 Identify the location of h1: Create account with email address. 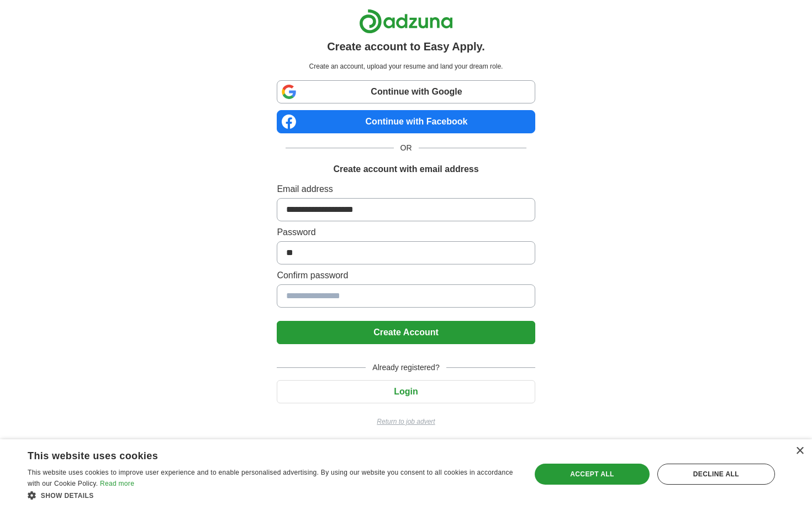
(406, 169).